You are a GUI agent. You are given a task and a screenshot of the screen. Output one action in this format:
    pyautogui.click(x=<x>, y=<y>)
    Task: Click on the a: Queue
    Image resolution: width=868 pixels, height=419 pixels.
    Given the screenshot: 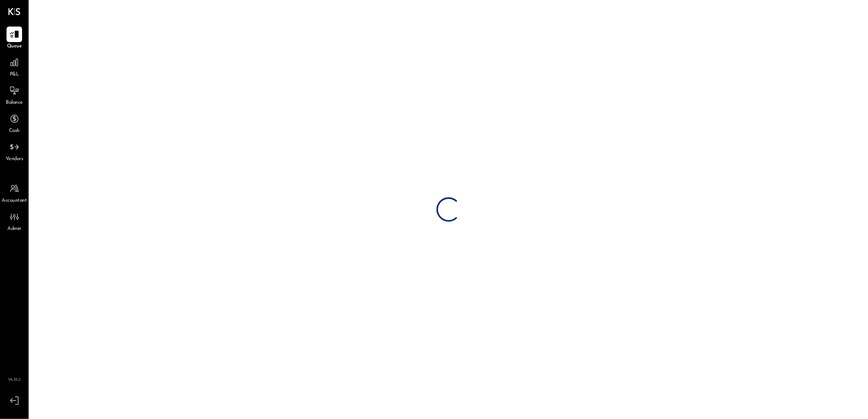 What is the action you would take?
    pyautogui.click(x=14, y=38)
    